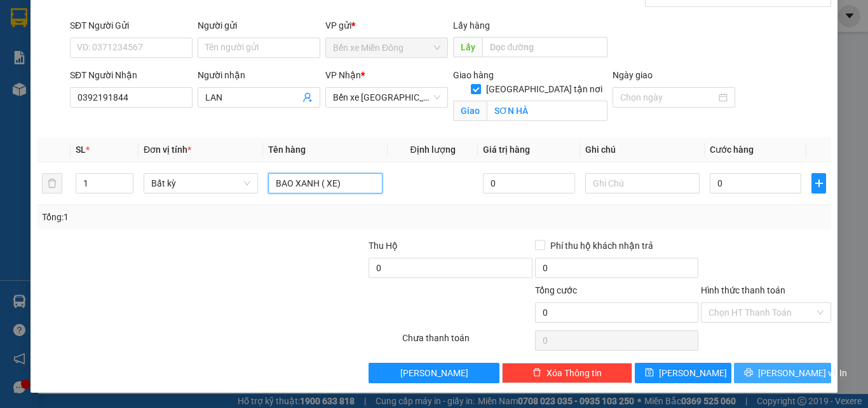 The width and height of the screenshot is (868, 408). What do you see at coordinates (819, 183) in the screenshot?
I see `button: plus` at bounding box center [819, 183].